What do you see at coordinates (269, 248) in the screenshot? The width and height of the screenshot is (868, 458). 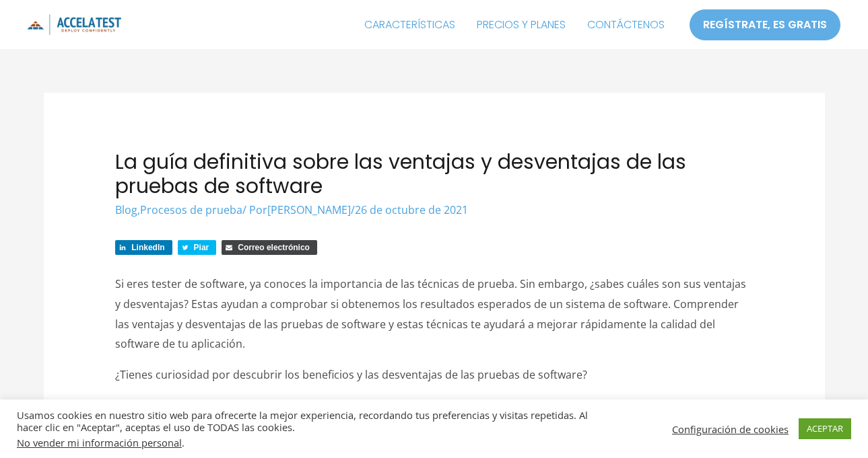 I see `a: Compartir por correo electrónico` at bounding box center [269, 248].